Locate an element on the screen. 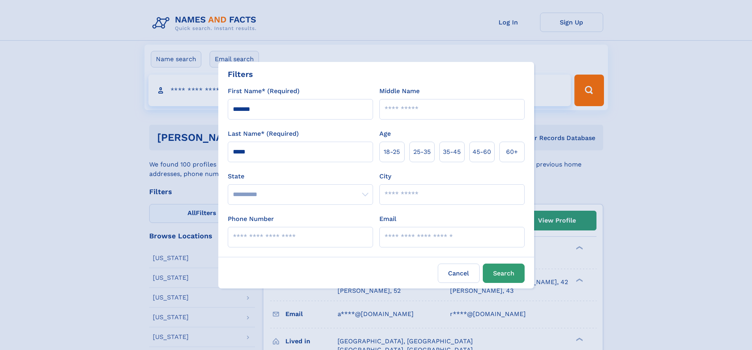 The image size is (752, 350). div: Filters is located at coordinates (241, 74).